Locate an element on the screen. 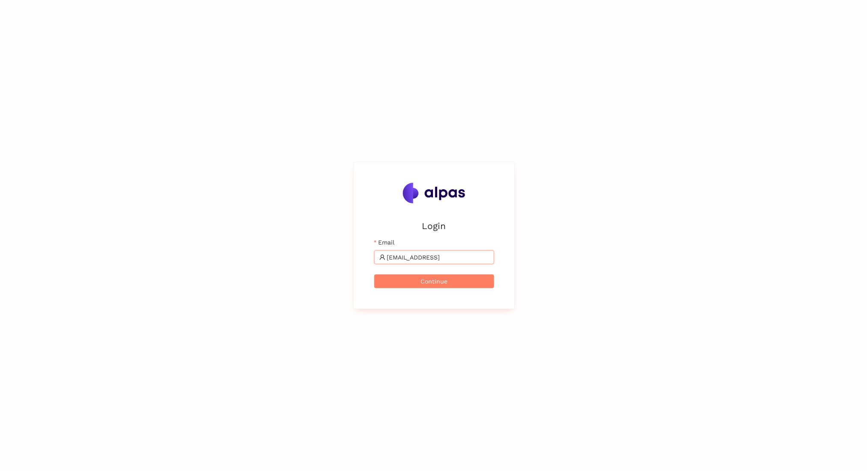  button: Continue is located at coordinates (434, 281).